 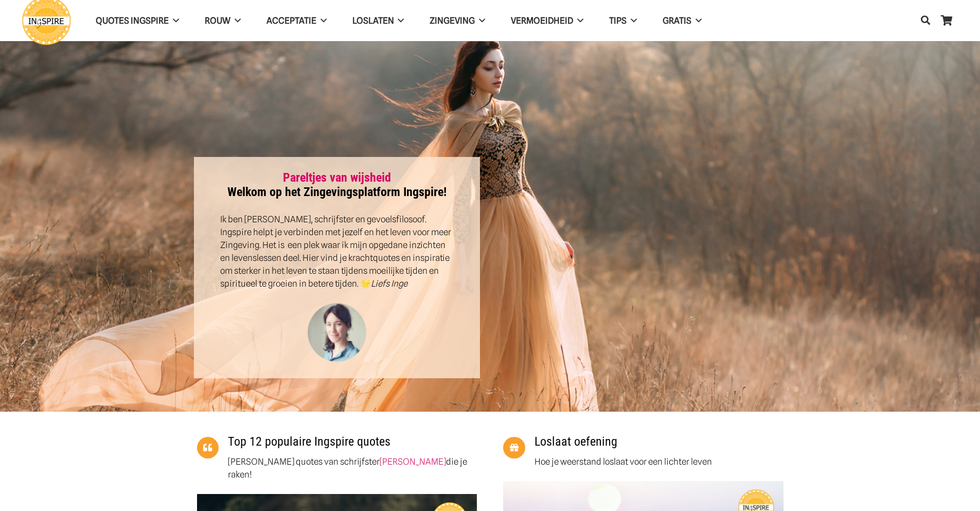 I want to click on a: Zingeving, so click(x=457, y=21).